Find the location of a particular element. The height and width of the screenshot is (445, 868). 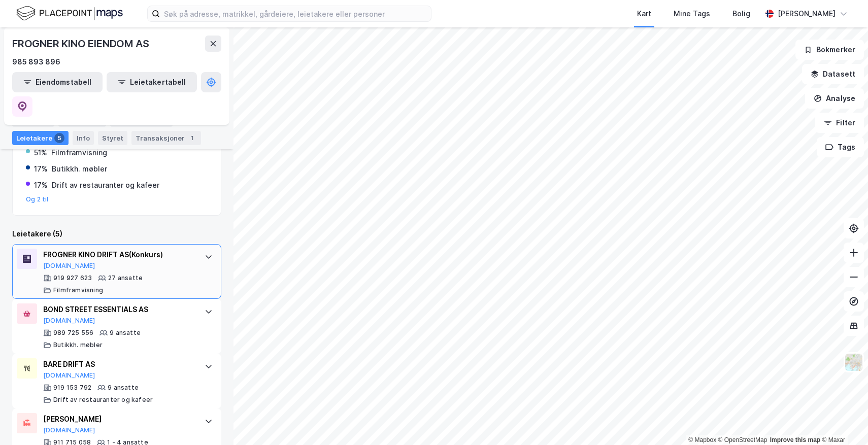

div: 5 is located at coordinates (59, 138).